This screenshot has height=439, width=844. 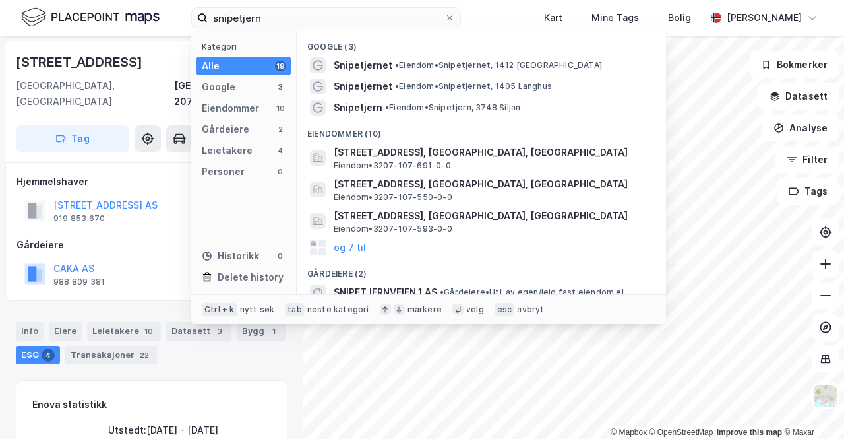 What do you see at coordinates (73, 139) in the screenshot?
I see `button: Tag` at bounding box center [73, 139].